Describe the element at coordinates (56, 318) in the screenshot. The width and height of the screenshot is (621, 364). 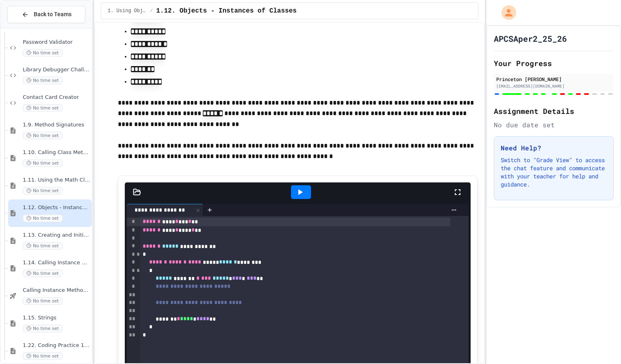
I see `span: 1.15. Strings` at that location.